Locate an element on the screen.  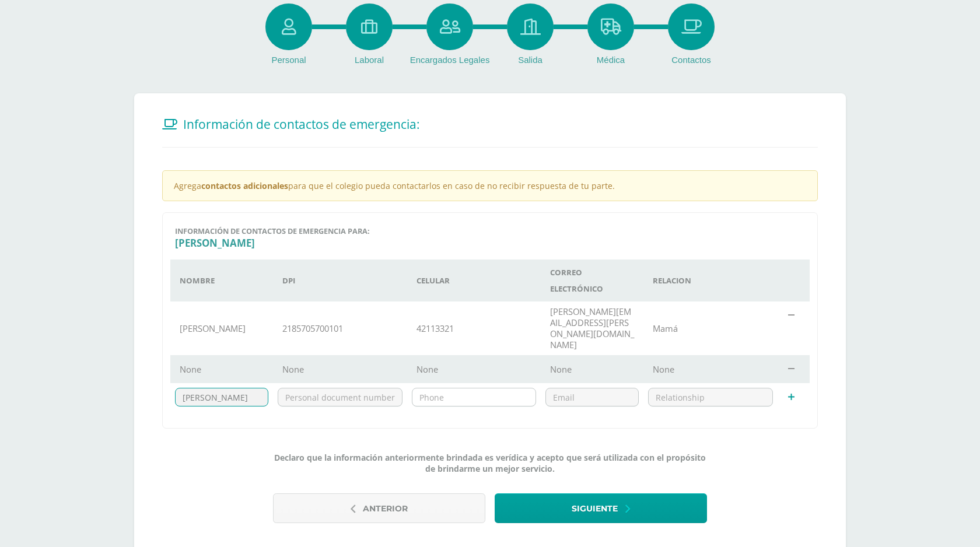
button: Anterior is located at coordinates (379, 508).